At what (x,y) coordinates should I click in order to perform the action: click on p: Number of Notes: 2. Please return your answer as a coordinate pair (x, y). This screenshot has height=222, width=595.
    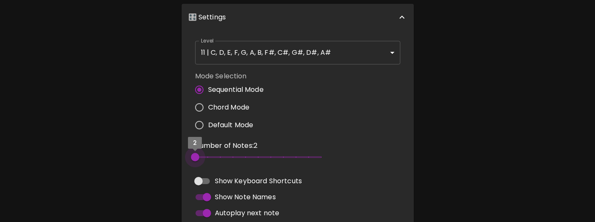
    Looking at the image, I should click on (258, 145).